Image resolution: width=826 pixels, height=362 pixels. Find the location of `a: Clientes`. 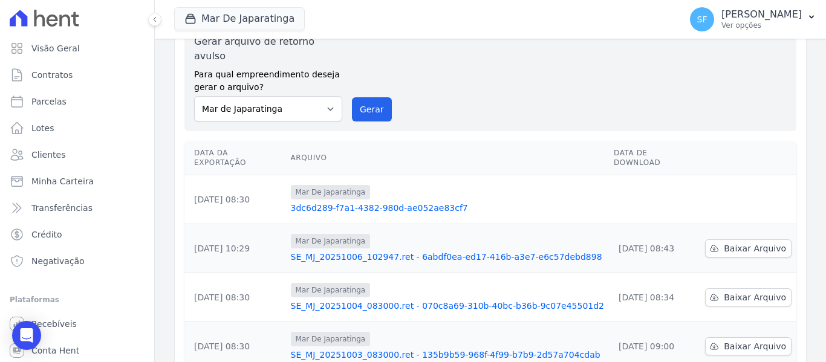

a: Clientes is located at coordinates (77, 155).